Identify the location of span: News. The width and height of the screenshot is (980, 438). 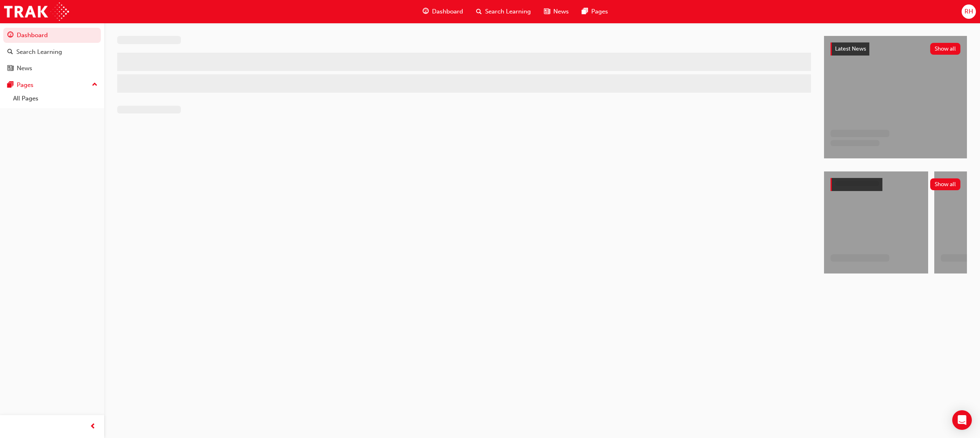
(561, 12).